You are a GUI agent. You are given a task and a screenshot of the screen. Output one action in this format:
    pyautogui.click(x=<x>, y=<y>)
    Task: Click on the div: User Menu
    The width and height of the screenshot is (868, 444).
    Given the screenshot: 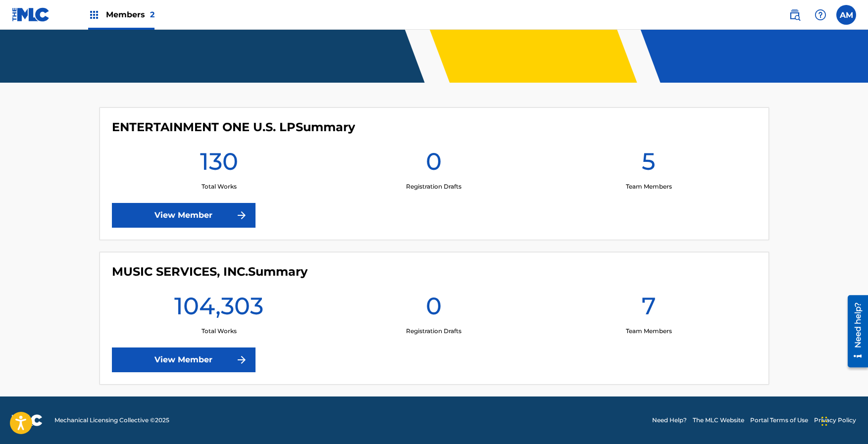 What is the action you would take?
    pyautogui.click(x=846, y=15)
    